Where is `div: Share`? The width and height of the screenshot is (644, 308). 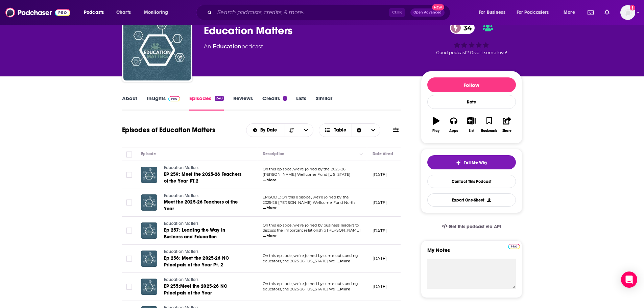 div: Share is located at coordinates (507, 131).